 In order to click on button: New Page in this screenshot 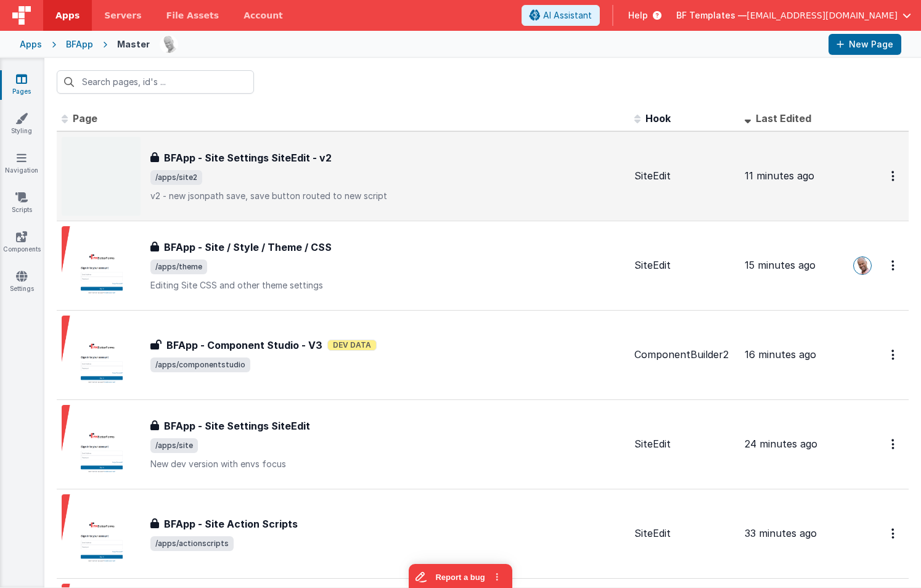, I will do `click(865, 44)`.